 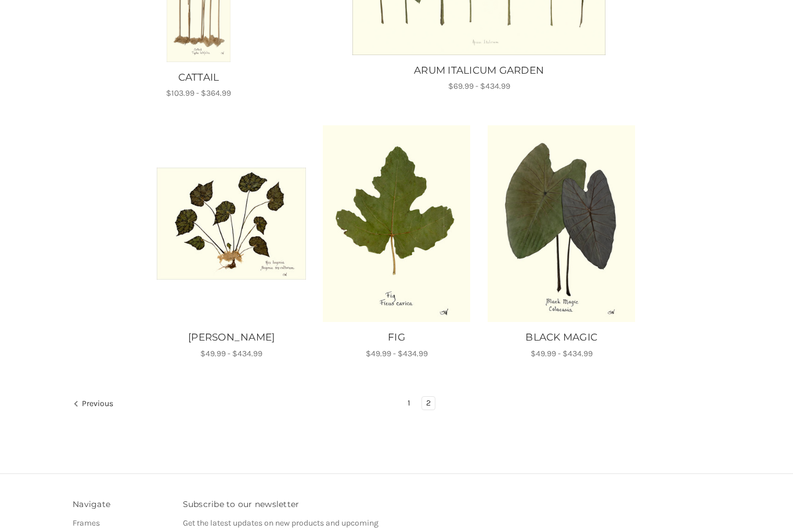 I want to click on a: Page 2 of 2, so click(x=428, y=403).